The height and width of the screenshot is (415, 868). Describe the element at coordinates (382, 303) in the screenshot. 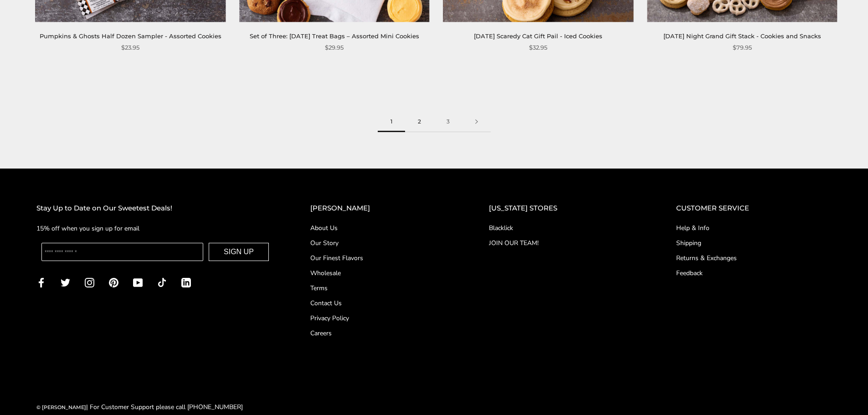

I see `a: Contact Us` at that location.